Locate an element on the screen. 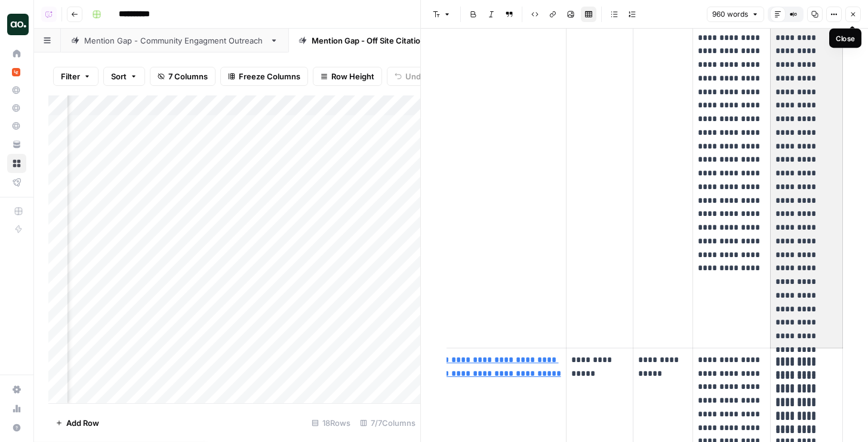  button: Filter is located at coordinates (76, 77).